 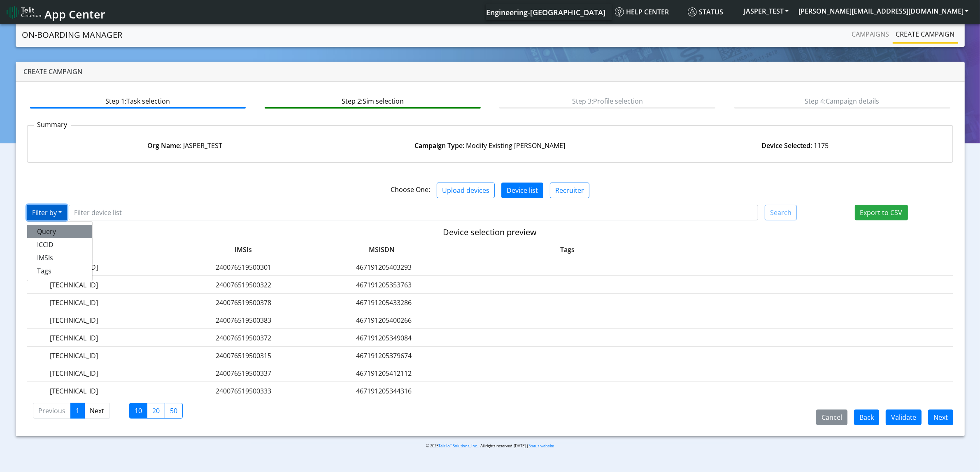 I want to click on label: 240076519500383, so click(x=243, y=321).